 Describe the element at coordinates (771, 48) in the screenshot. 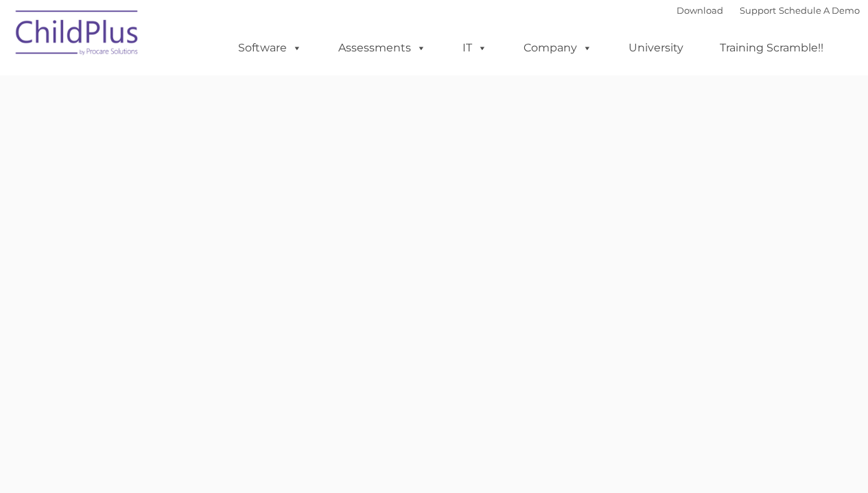

I see `a: Training Scramble!!` at that location.